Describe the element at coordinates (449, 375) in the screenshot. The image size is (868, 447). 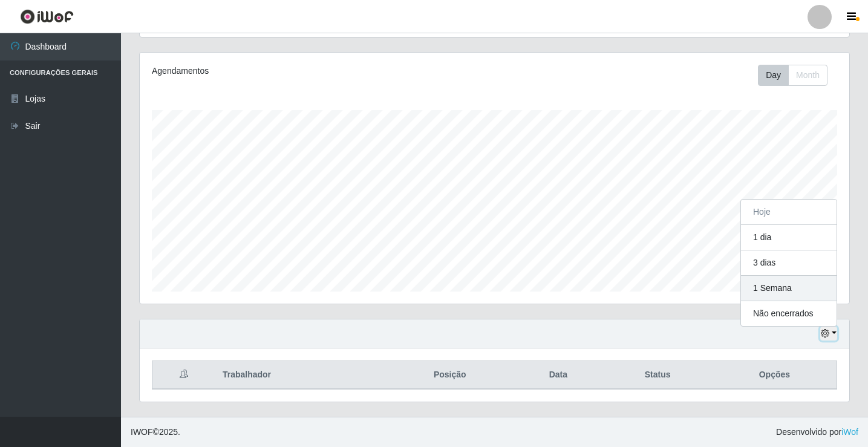
I see `th: Posição` at that location.